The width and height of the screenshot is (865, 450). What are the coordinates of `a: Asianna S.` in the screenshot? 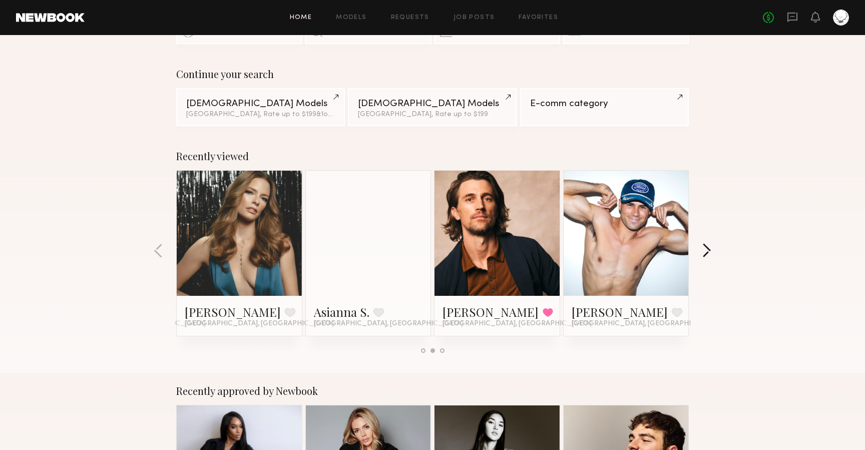 It's located at (342, 312).